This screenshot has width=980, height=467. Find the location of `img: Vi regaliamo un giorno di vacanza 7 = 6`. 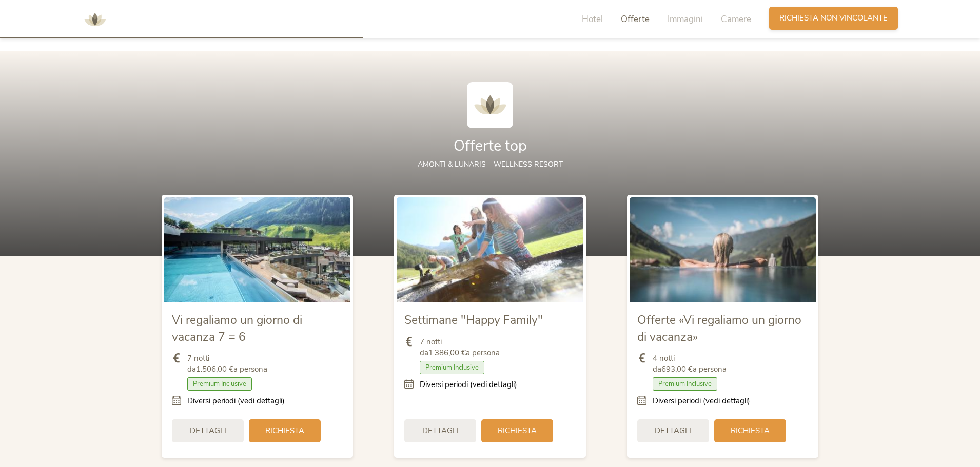

img: Vi regaliamo un giorno di vacanza 7 = 6 is located at coordinates (257, 249).